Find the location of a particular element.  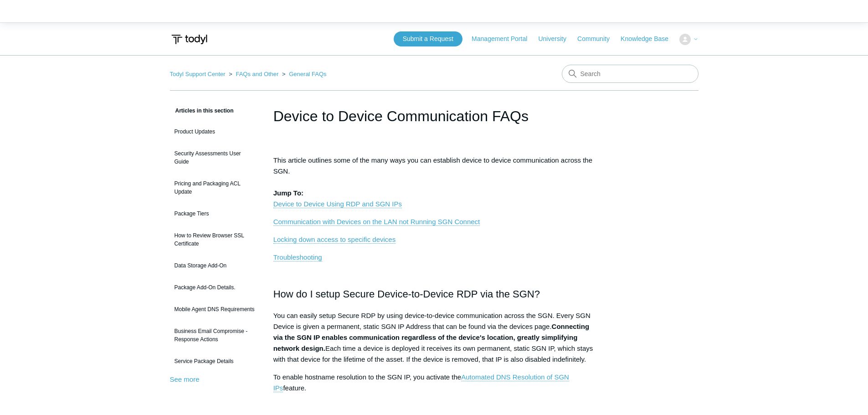

p: This article outlines some of the many ways you can establish device to device communication acro... is located at coordinates (434, 183).